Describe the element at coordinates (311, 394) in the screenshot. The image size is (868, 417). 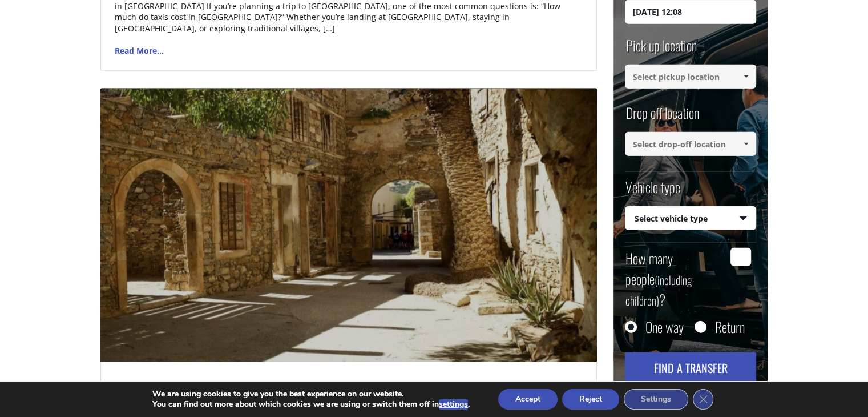
I see `p: We are using cookies to give you the best experience on our website.` at that location.